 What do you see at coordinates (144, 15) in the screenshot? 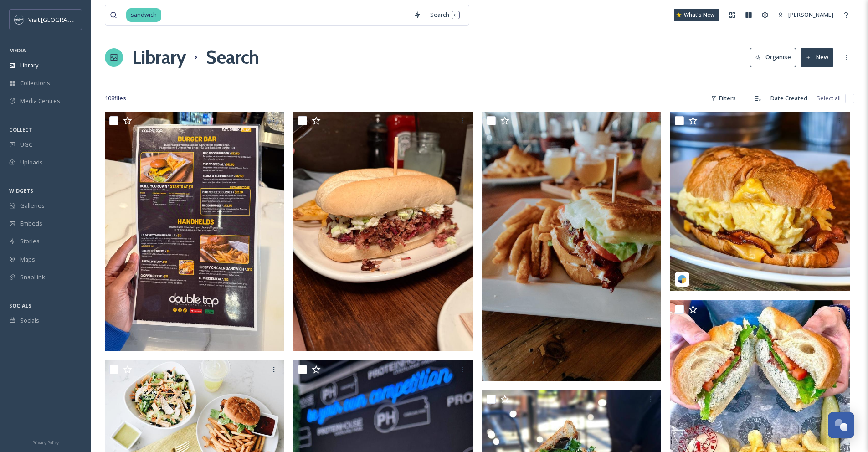
I see `span: sandwich` at bounding box center [144, 15].